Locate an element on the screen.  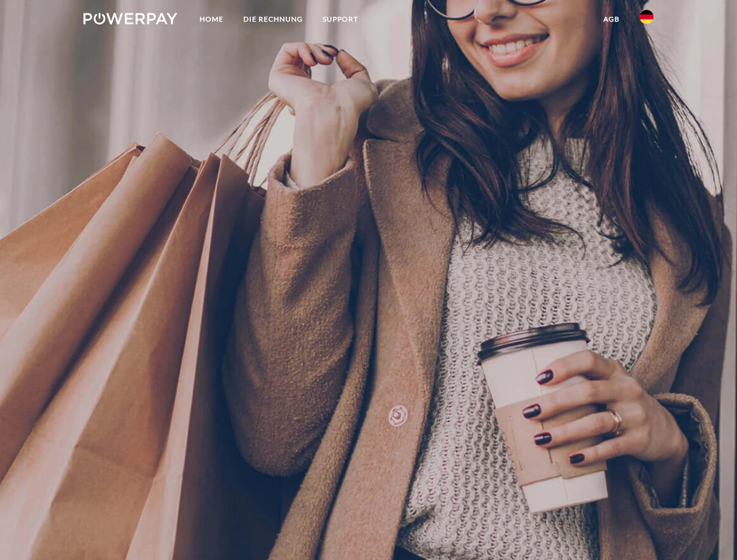
img: logo-powerpay-white.svg is located at coordinates (130, 19).